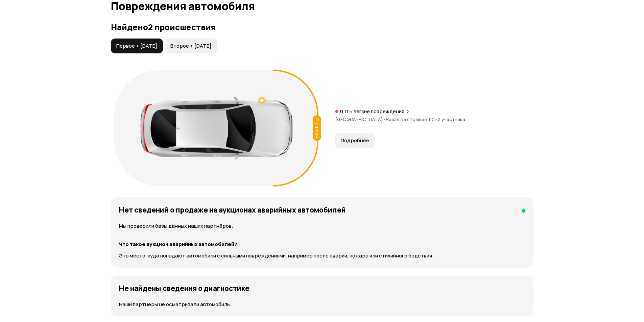 The width and height of the screenshot is (644, 322). I want to click on span: 2 участника, so click(451, 120).